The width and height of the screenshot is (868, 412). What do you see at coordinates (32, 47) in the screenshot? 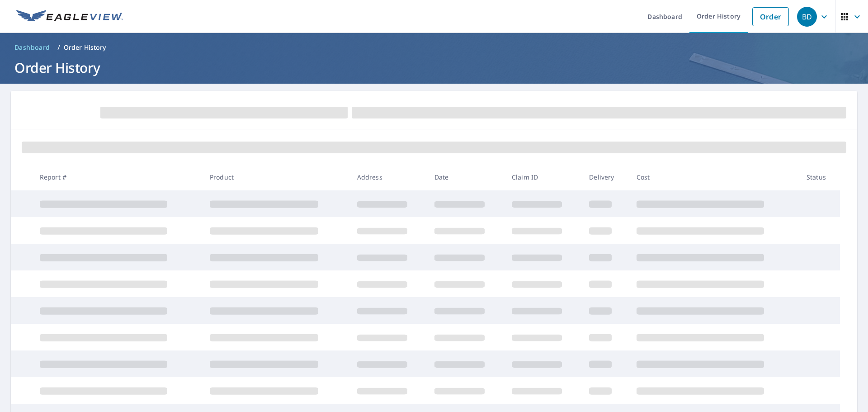
I see `a: Dashboard` at bounding box center [32, 47].